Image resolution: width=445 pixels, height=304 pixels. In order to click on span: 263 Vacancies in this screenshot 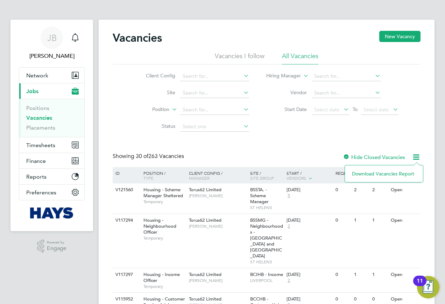, I will do `click(160, 156)`.